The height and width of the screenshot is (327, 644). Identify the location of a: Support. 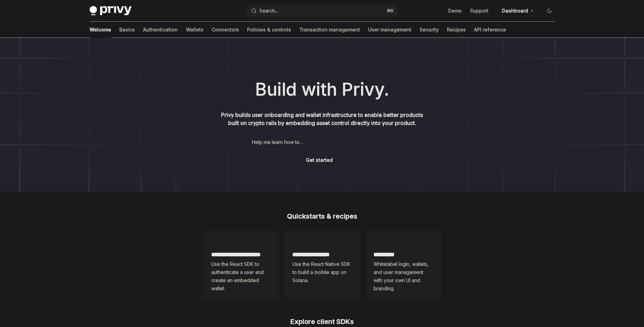
(479, 11).